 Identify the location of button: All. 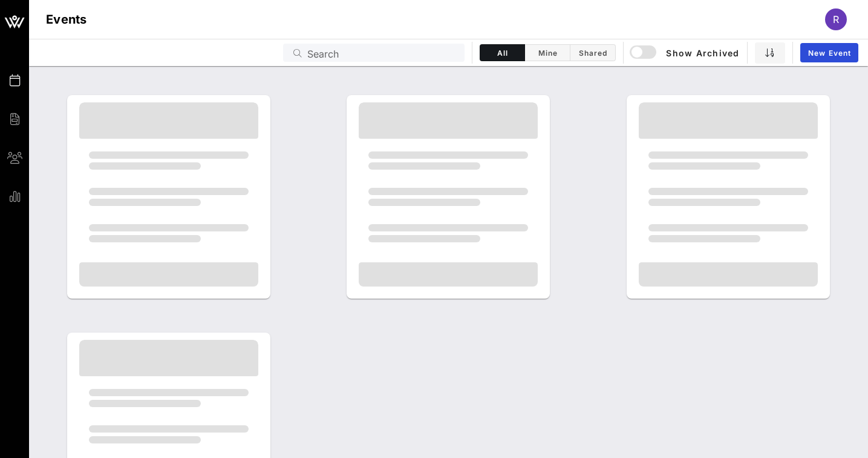
(502, 52).